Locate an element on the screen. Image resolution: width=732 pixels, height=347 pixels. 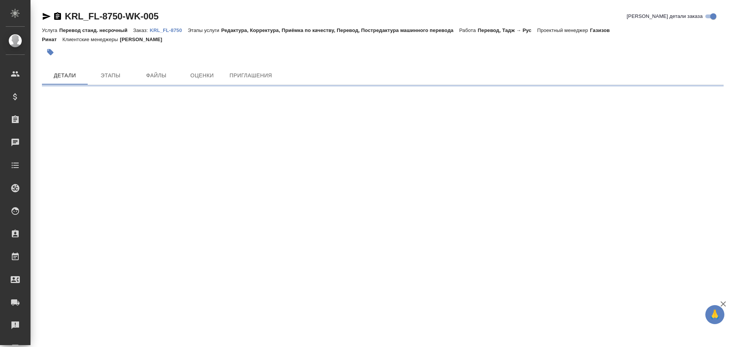
a: KRL_FL-8750-WK-005 is located at coordinates (112, 16).